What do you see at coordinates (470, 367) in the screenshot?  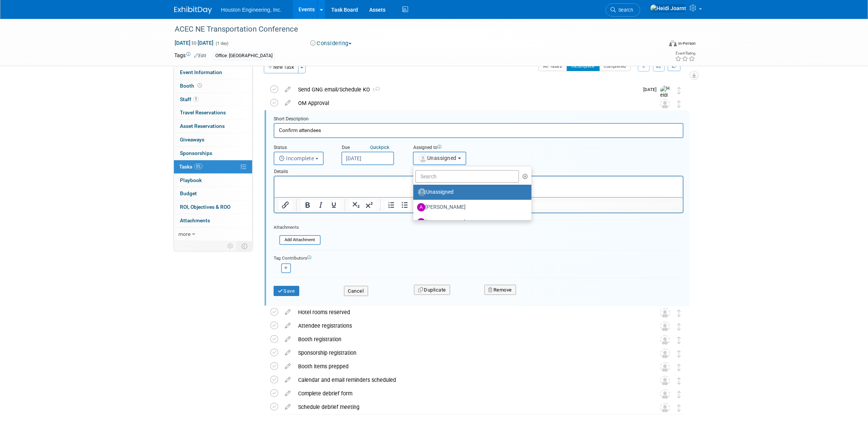 I see `div: Booth items prepped` at bounding box center [470, 367].